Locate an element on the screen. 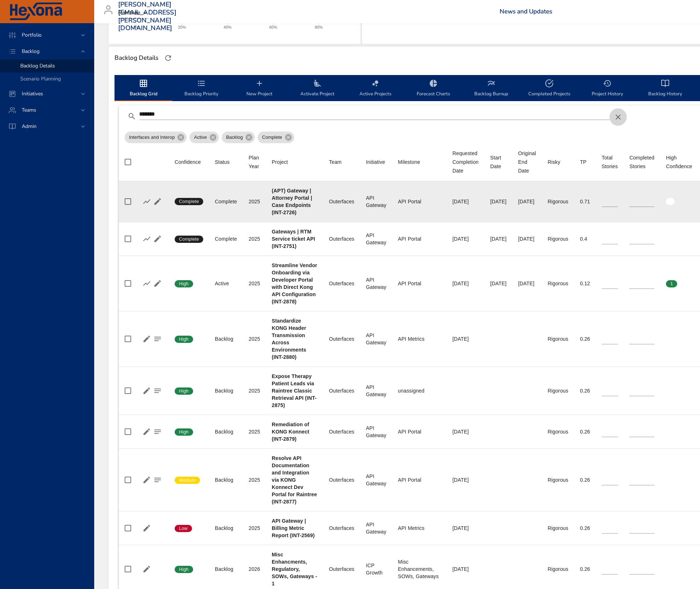 The width and height of the screenshot is (700, 589). div: High Confidence is located at coordinates (679, 162).